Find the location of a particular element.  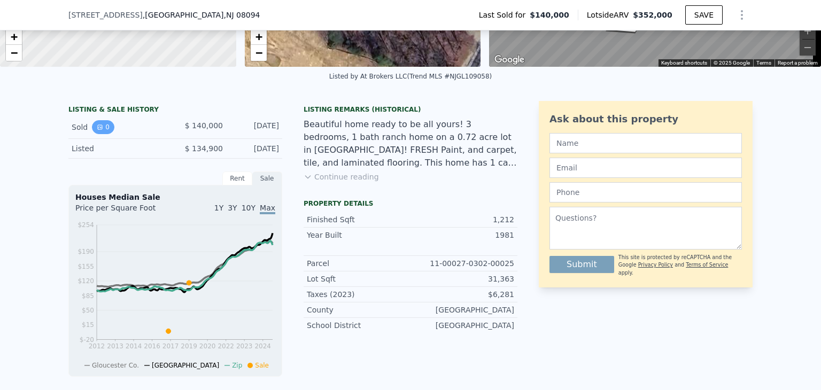

button: Keyboard shortcuts is located at coordinates (684, 63).